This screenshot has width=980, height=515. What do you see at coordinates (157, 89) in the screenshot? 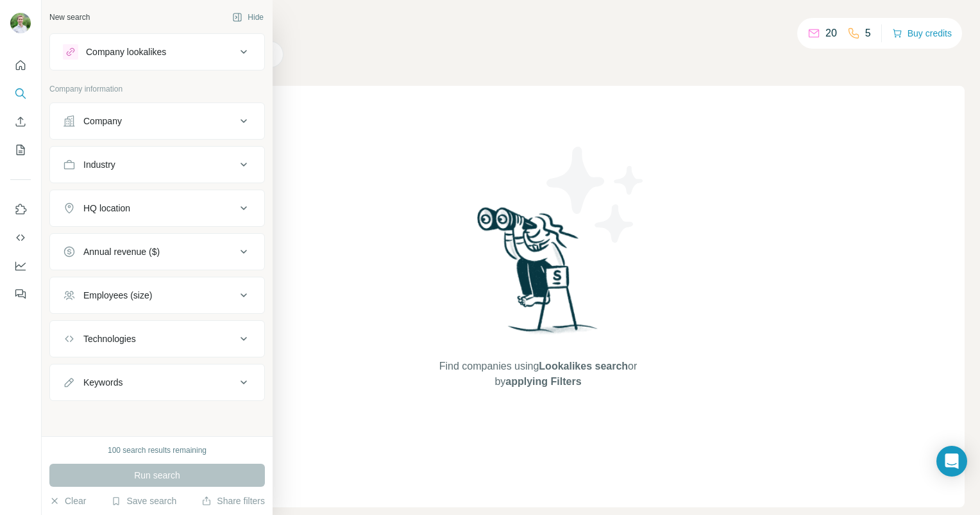
I see `p: Company information` at bounding box center [157, 89].